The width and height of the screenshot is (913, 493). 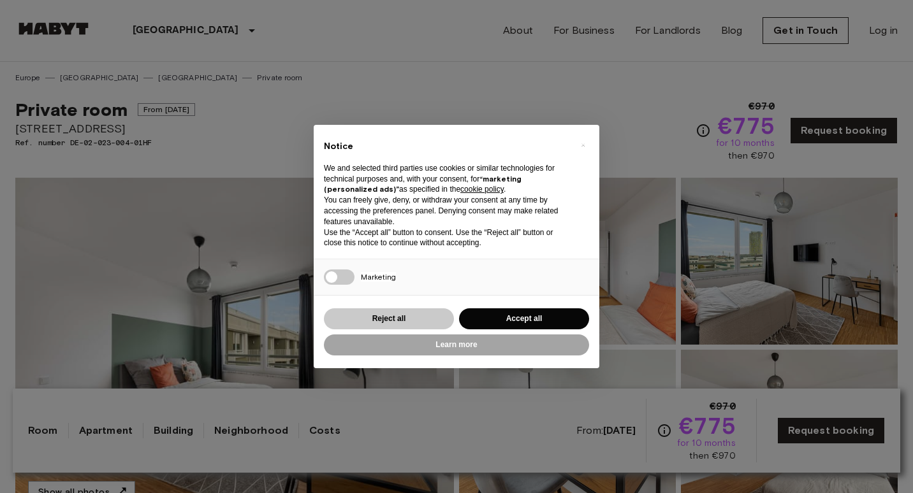 What do you see at coordinates (582, 145) in the screenshot?
I see `button: Close this notice` at bounding box center [582, 145].